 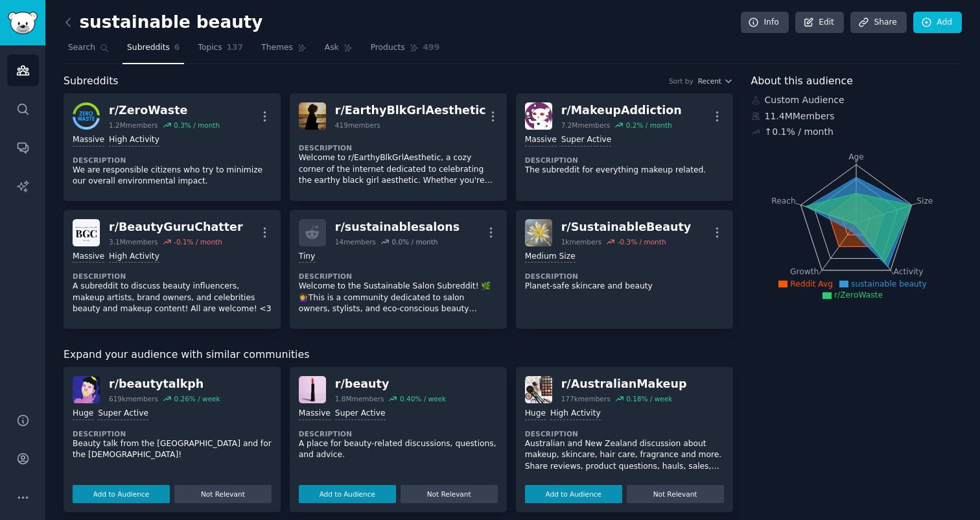 What do you see at coordinates (284, 51) in the screenshot?
I see `a: Themes` at bounding box center [284, 51].